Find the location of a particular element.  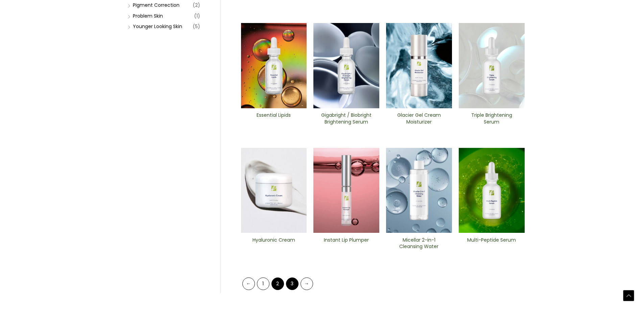

a: Gigabright / Biobright Brightening Serum​ is located at coordinates (346, 119).